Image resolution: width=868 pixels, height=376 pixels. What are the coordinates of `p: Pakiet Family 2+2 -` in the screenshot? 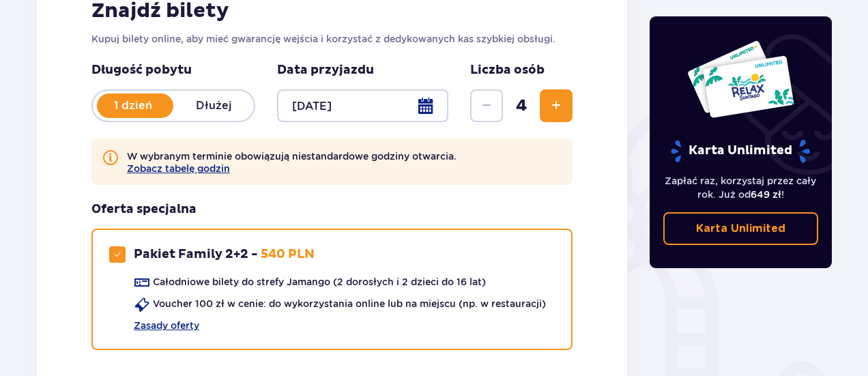 It's located at (196, 254).